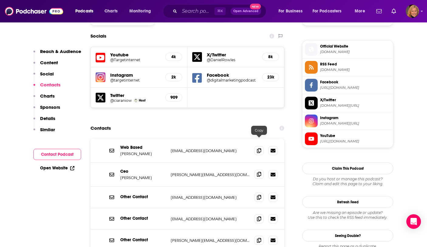 The height and width of the screenshot is (247, 427). I want to click on div: Claim and edit this page to your liking., so click(348, 182).